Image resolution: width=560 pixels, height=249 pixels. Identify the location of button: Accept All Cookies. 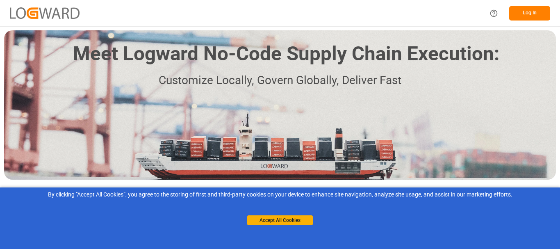
(280, 220).